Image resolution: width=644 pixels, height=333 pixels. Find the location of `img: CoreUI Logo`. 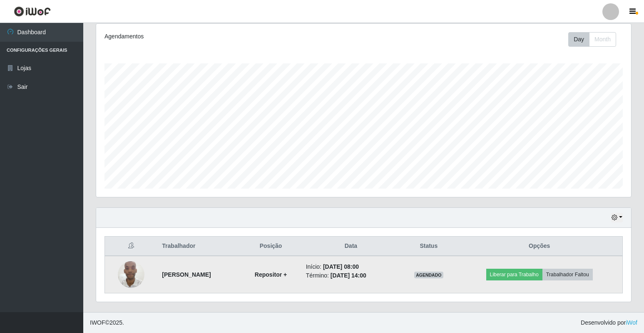

img: CoreUI Logo is located at coordinates (32, 11).